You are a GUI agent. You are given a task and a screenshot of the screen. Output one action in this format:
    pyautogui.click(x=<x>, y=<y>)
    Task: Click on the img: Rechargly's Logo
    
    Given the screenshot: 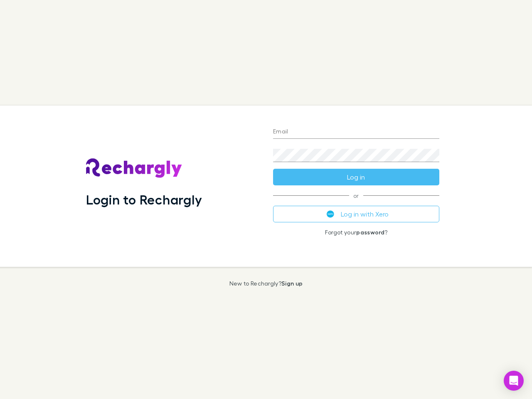 What is the action you would take?
    pyautogui.click(x=134, y=168)
    